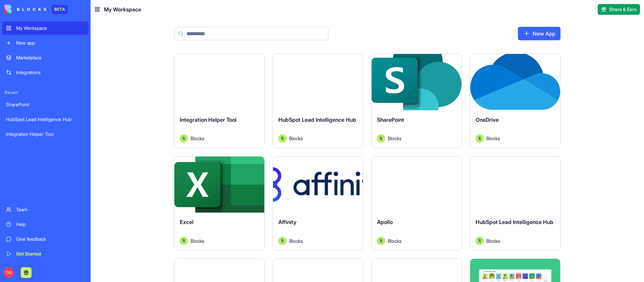 This screenshot has width=644, height=282. Describe the element at coordinates (487, 120) in the screenshot. I see `span: OneDrive` at that location.